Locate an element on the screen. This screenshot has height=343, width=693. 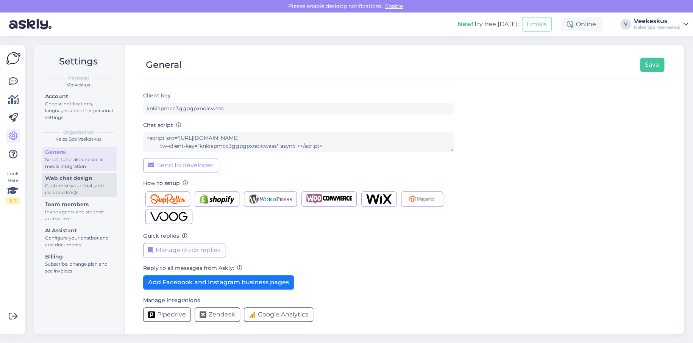
span: Pipedrive is located at coordinates (172, 314).